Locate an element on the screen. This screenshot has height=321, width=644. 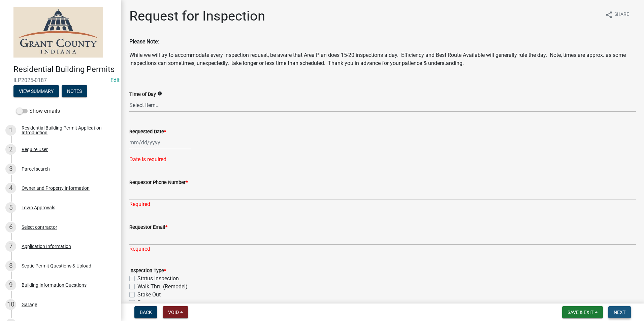
div: 5 is located at coordinates (11, 208).